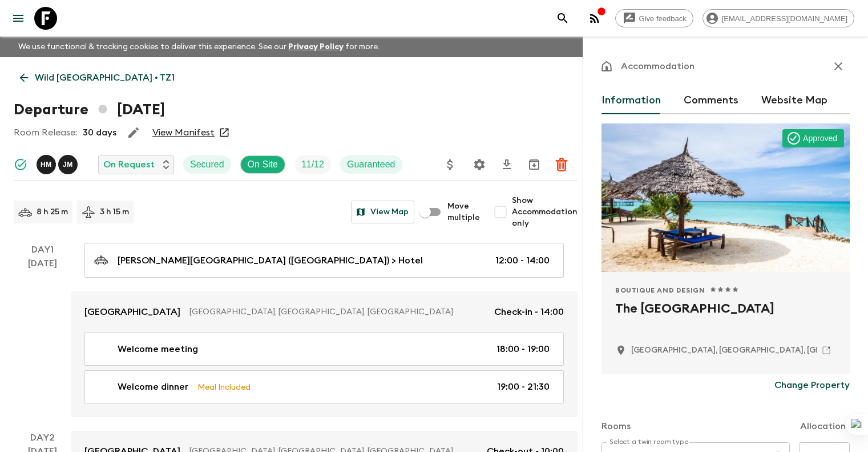  Describe the element at coordinates (45, 132) in the screenshot. I see `p: Room Release:` at that location.